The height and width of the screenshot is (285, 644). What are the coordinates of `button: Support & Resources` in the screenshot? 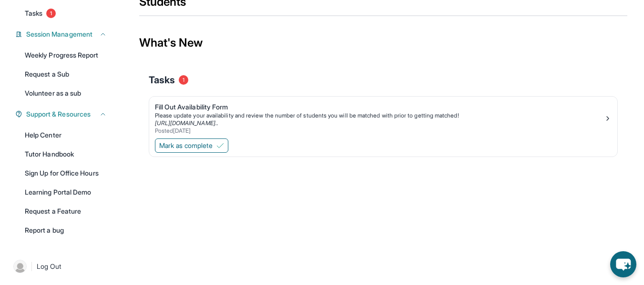 It's located at (64, 114).